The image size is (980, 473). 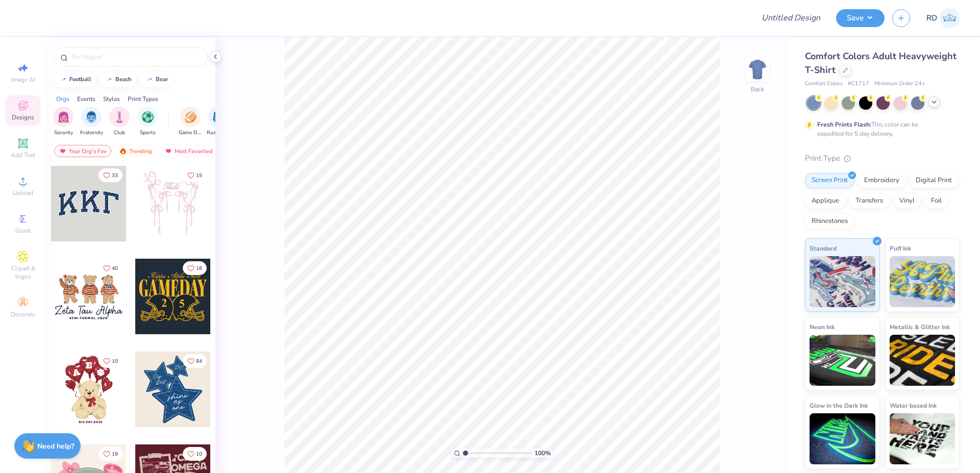 What do you see at coordinates (219, 117) in the screenshot?
I see `img: Rush & Bid Image` at bounding box center [219, 117].